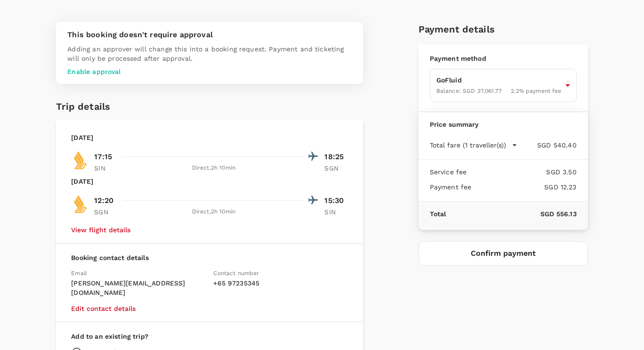 The width and height of the screenshot is (644, 350). Describe the element at coordinates (83, 106) in the screenshot. I see `h6: Trip details` at that location.